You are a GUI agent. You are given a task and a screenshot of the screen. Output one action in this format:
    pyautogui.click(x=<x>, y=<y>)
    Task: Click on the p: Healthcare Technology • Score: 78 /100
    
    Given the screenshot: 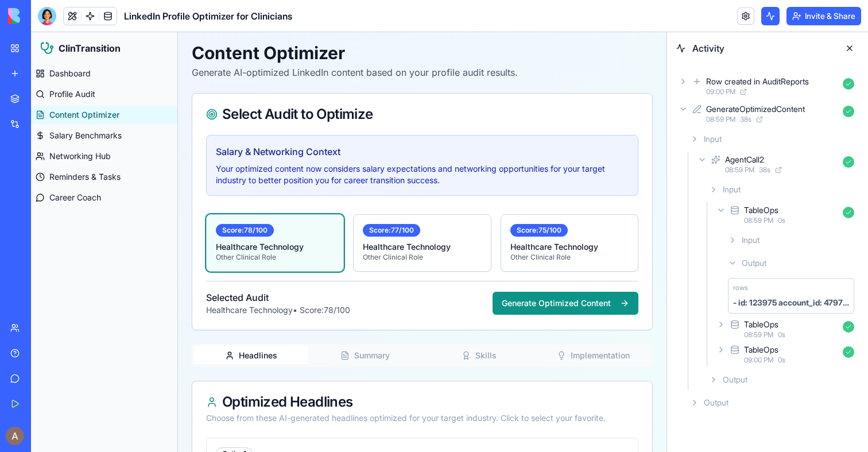 What is the action you would take?
    pyautogui.click(x=247, y=278)
    